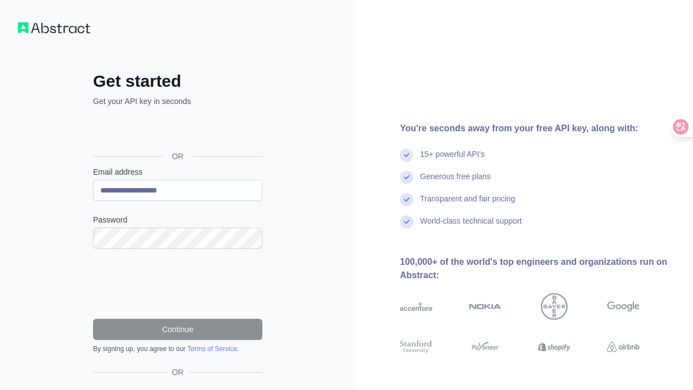 The width and height of the screenshot is (693, 390). Describe the element at coordinates (471, 227) in the screenshot. I see `div: World-class technical support` at that location.